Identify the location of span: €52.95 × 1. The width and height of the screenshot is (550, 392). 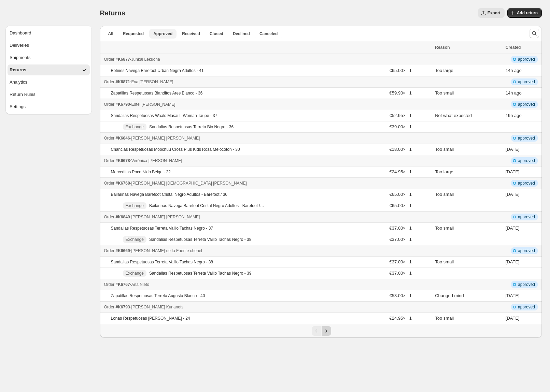
(400, 115).